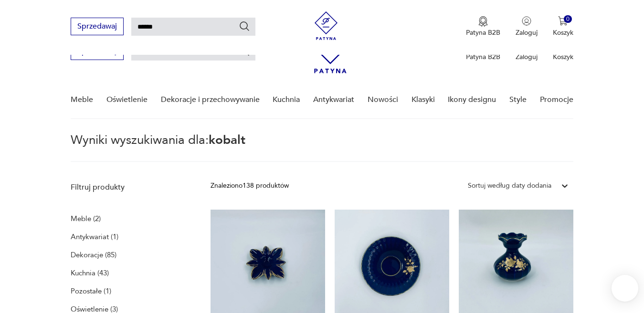 Image resolution: width=644 pixels, height=313 pixels. I want to click on button: 0Koszyk, so click(563, 27).